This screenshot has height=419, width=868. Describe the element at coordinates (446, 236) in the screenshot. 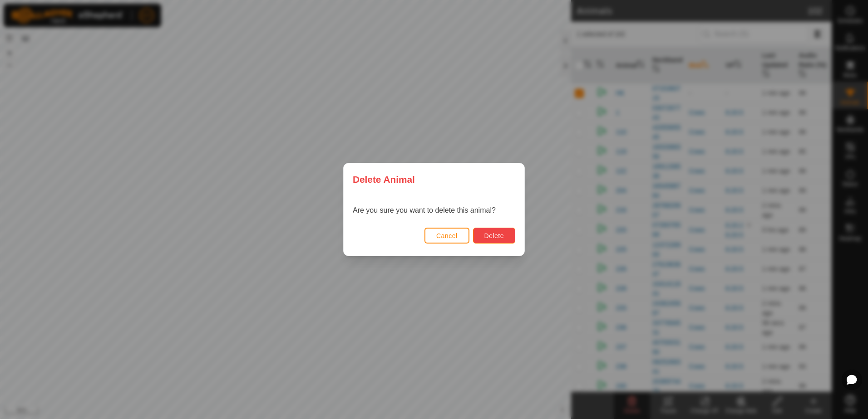

I see `span: Cancel` at that location.